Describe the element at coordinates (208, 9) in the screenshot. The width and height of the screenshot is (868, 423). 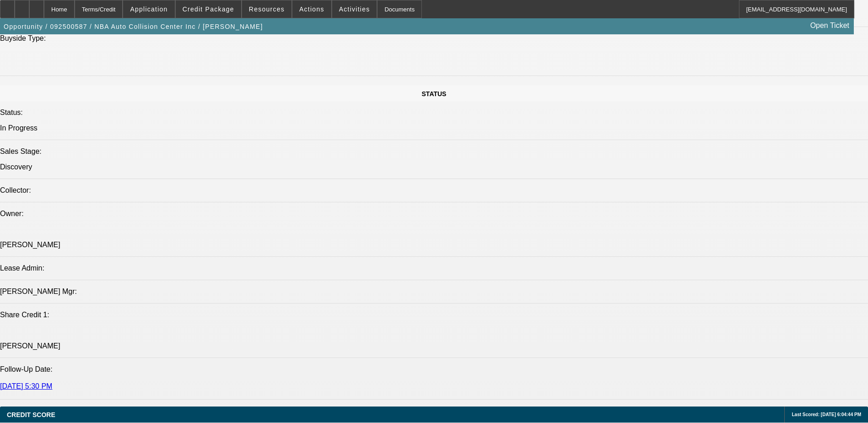
I see `button: Credit Package` at that location.